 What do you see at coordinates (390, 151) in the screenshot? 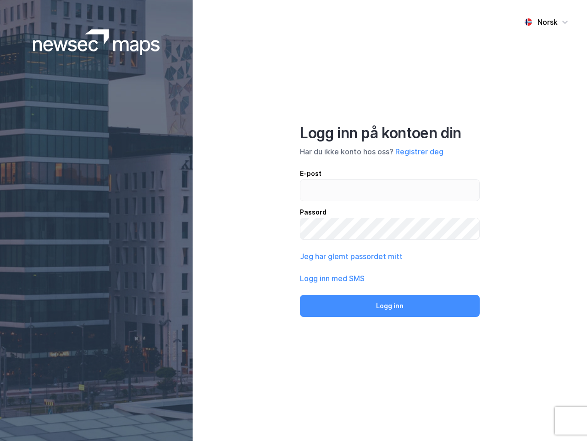
I see `div: Har du ikke konto hos oss?` at bounding box center [390, 151].